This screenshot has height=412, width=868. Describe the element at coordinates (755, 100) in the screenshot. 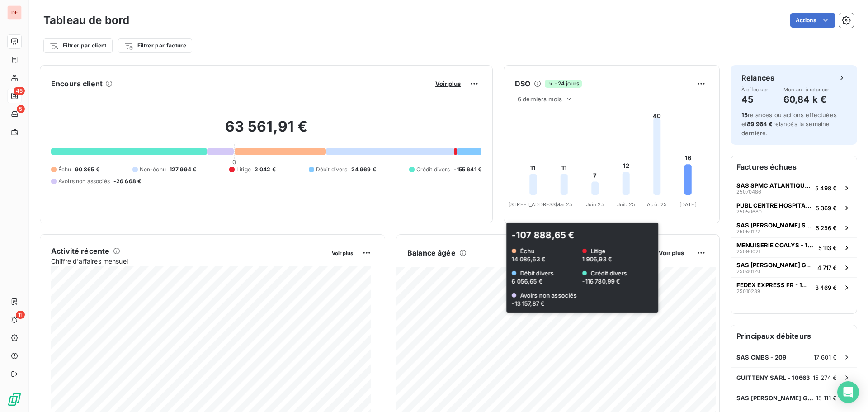

I see `h4: 45` at that location.